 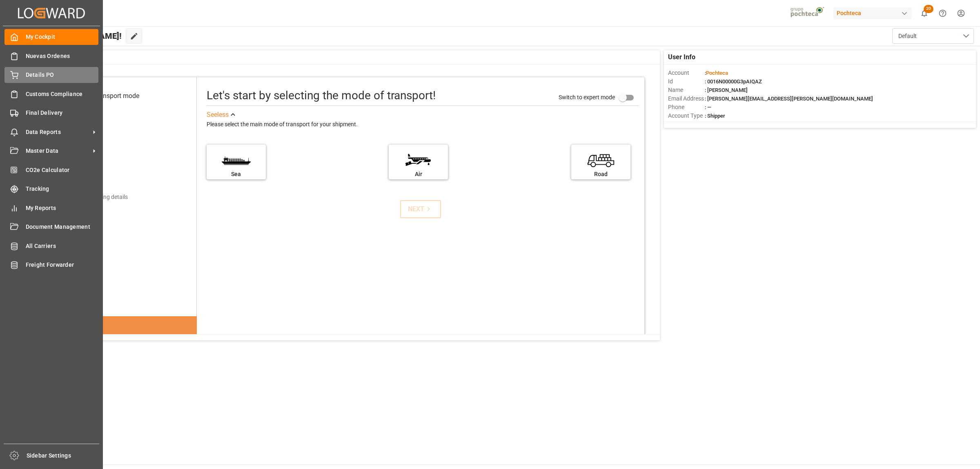 I want to click on div: Pochteca, so click(x=872, y=13).